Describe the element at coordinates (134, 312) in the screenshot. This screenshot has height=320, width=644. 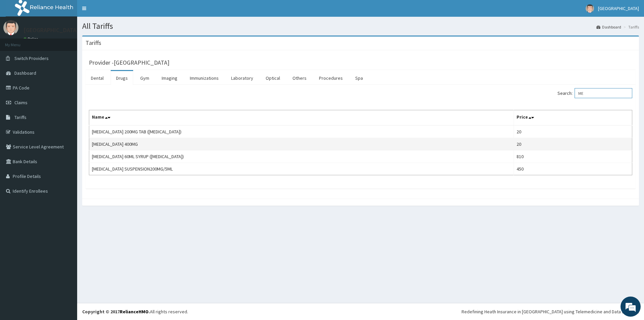
I see `a: RelianceHMO` at that location.